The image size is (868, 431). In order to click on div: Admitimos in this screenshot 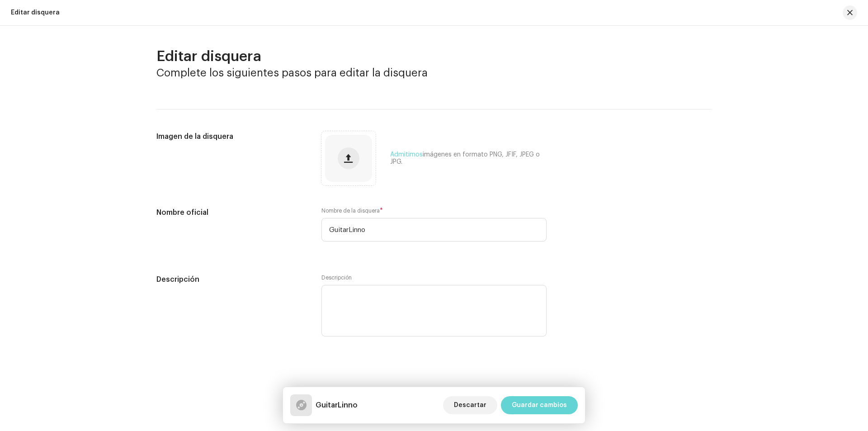, I will do `click(469, 158)`.